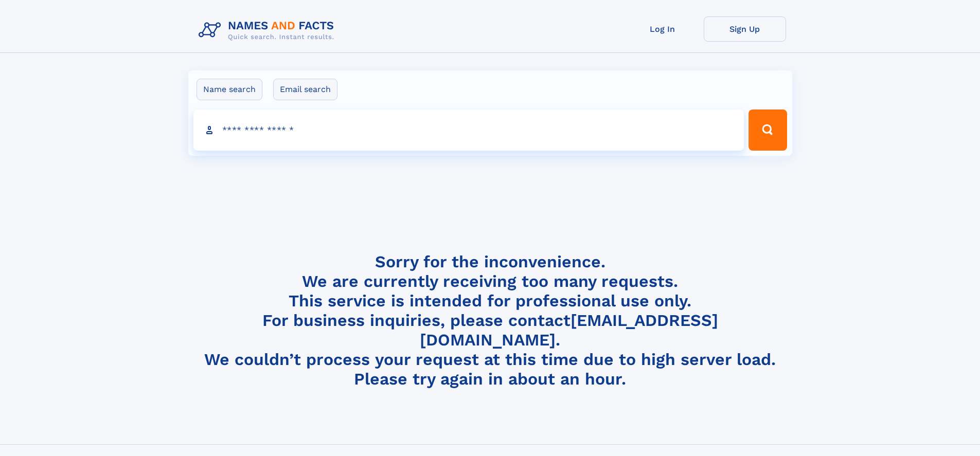  What do you see at coordinates (745, 28) in the screenshot?
I see `a: Sign Up` at bounding box center [745, 28].